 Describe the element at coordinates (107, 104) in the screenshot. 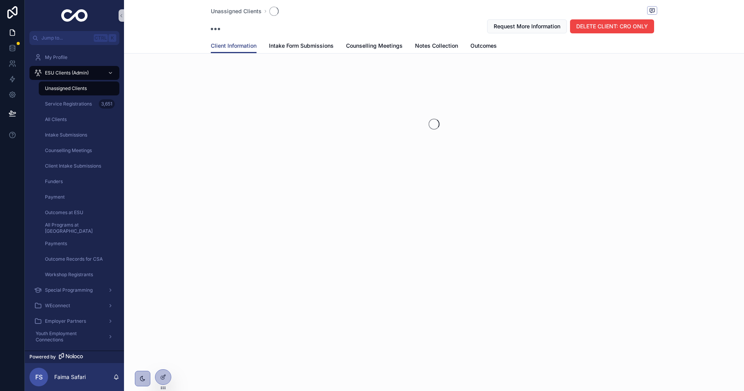

I see `div: 3,651` at that location.